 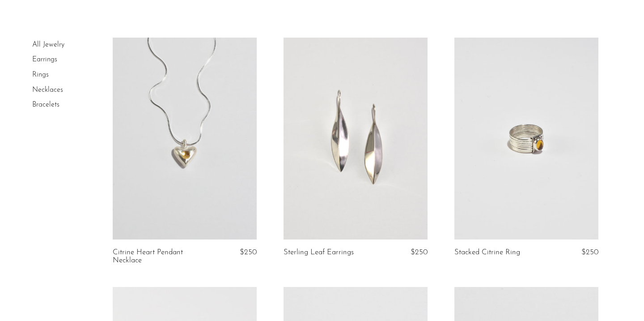 I want to click on a: Earrings, so click(x=45, y=59).